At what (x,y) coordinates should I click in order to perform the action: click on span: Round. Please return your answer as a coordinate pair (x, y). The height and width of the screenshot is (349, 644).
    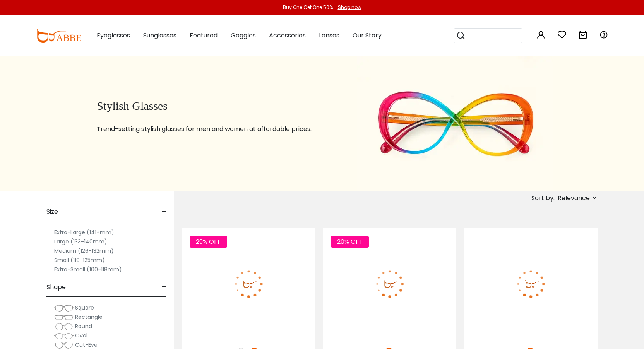
    Looking at the image, I should click on (84, 326).